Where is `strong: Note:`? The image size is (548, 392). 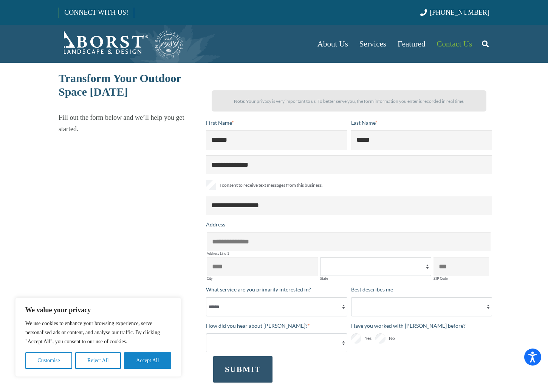
strong: Note: is located at coordinates (240, 101).